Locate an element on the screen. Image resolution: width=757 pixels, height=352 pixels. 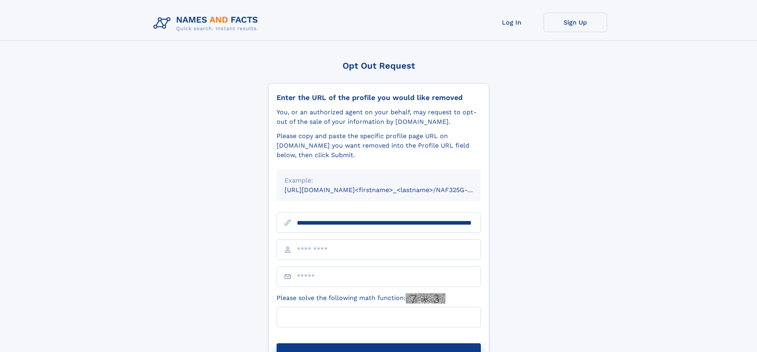
a: Log In is located at coordinates (512, 22).